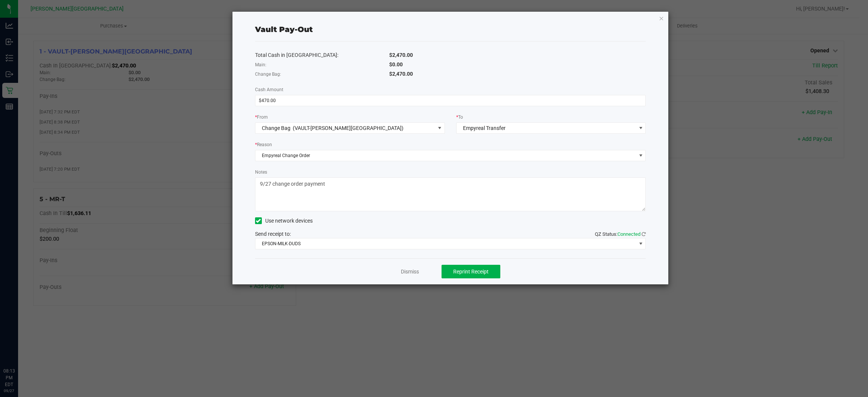 The height and width of the screenshot is (397, 868). Describe the element at coordinates (261, 173) in the screenshot. I see `label: Notes` at that location.